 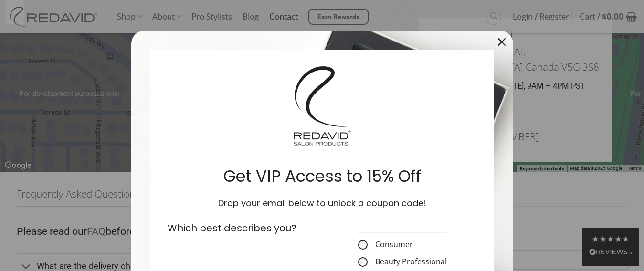 What do you see at coordinates (402, 245) in the screenshot?
I see `label: Consumer` at bounding box center [402, 245].